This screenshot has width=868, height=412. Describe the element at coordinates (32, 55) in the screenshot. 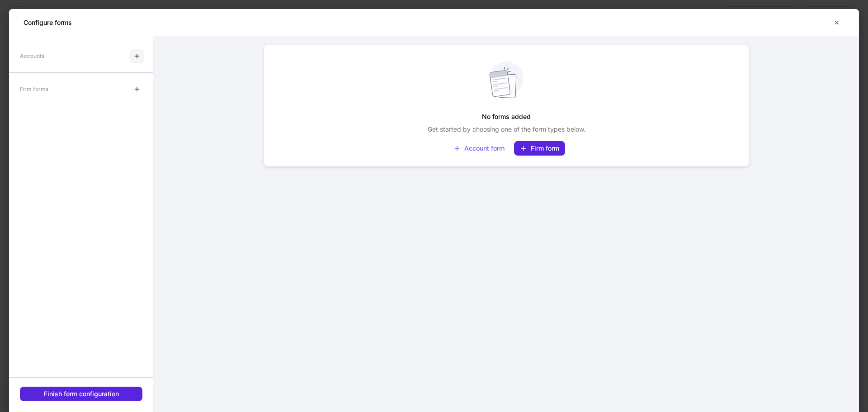

I see `div: Accounts` at that location.